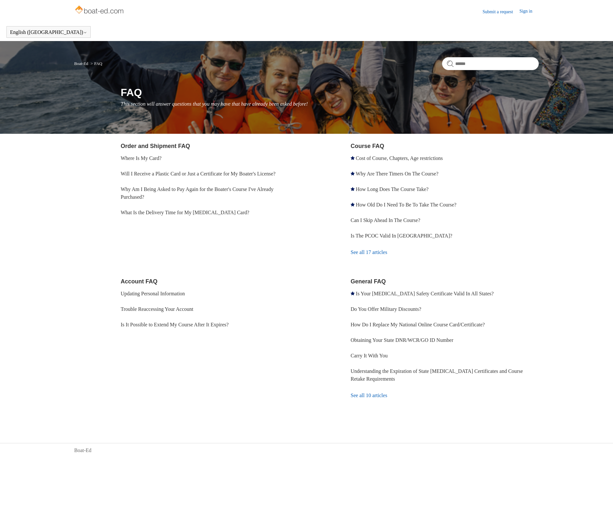  What do you see at coordinates (197, 193) in the screenshot?
I see `a: Why Am I Being Asked to Pay Again for the Boater's Course I've Already Purchased?` at bounding box center [197, 193].